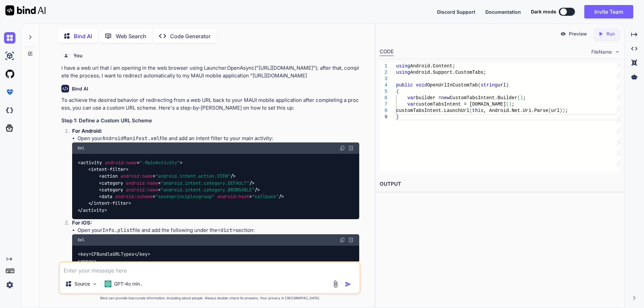 This screenshot has height=308, width=644. I want to click on span: Dark mode, so click(543, 12).